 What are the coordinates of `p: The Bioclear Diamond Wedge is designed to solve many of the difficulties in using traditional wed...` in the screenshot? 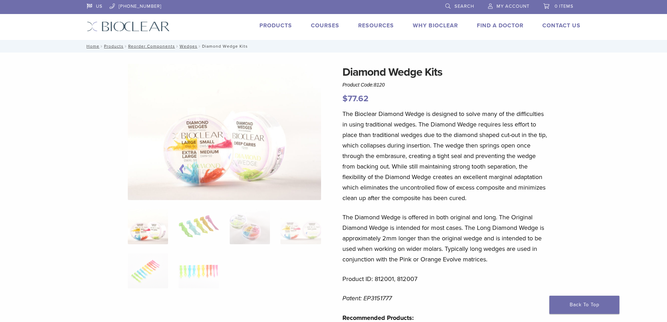 It's located at (446, 156).